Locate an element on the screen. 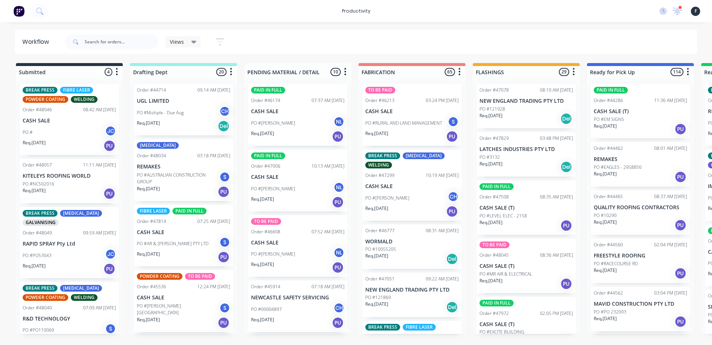 This screenshot has height=345, width=712. div: FIBRE LASER is located at coordinates (153, 211).